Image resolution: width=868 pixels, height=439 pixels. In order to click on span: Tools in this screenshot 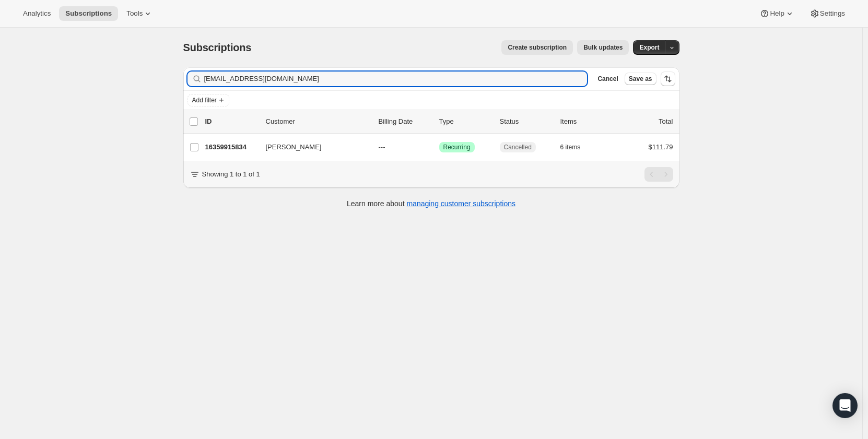, I will do `click(134, 13)`.